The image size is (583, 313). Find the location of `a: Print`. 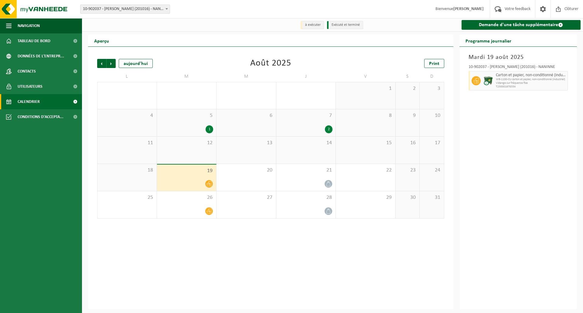

a: Print is located at coordinates (435, 64).